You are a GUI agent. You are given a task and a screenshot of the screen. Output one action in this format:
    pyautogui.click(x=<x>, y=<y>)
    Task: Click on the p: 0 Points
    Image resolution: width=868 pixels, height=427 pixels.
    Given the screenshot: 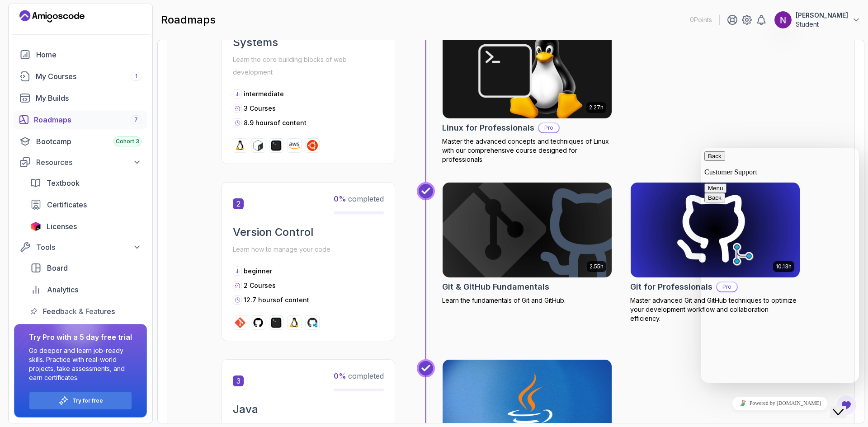 What is the action you would take?
    pyautogui.click(x=700, y=20)
    